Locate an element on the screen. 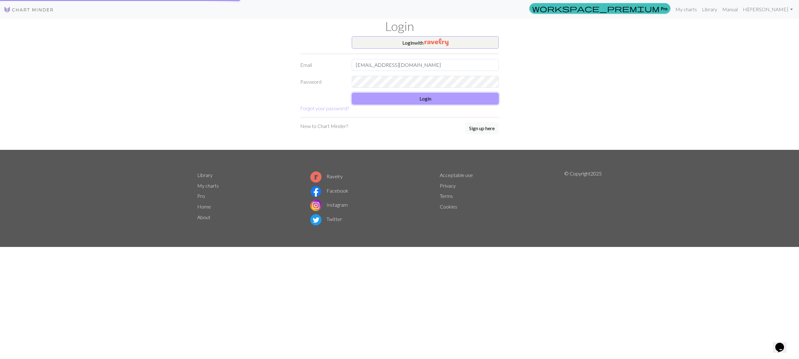  button: Loginwith is located at coordinates (425, 42).